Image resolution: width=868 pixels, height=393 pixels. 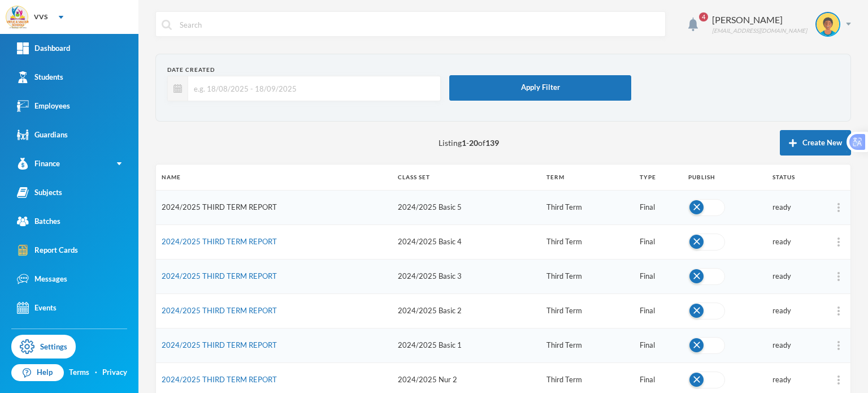 I want to click on th: Type, so click(x=659, y=177).